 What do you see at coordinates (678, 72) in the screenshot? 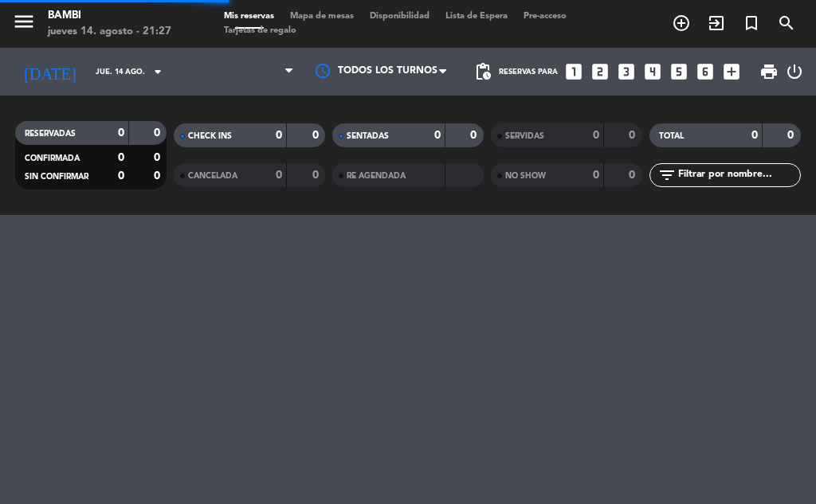
I see `i: looks_5` at bounding box center [678, 72].